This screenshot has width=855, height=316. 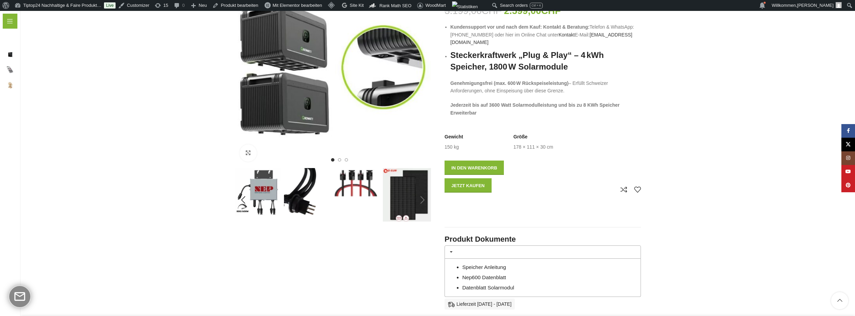 What do you see at coordinates (258, 192) in the screenshot?
I see `div: 3 / 7` at bounding box center [258, 192].